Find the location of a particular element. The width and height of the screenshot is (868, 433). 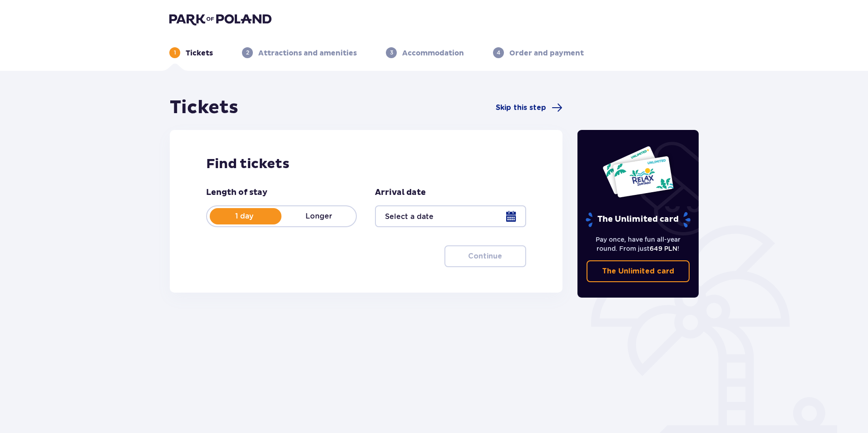

p: Order and payment is located at coordinates (547, 53).